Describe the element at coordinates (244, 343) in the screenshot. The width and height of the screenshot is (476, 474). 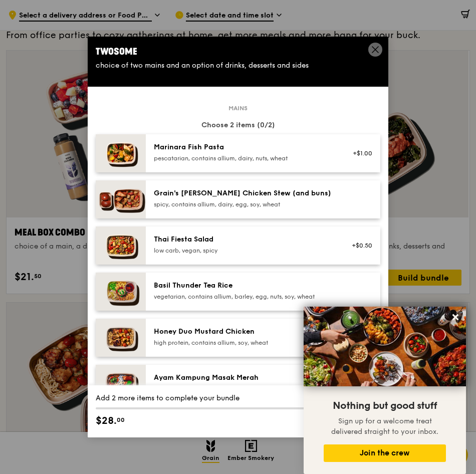
I see `div: high protein, contains allium, soy, wheat` at that location.